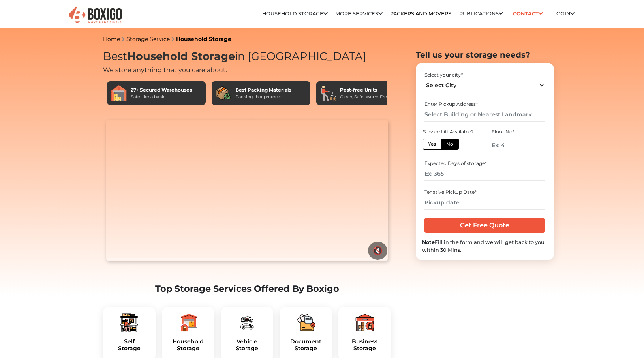 This screenshot has height=358, width=644. Describe the element at coordinates (485, 202) in the screenshot. I see `input: Pickup date` at that location.